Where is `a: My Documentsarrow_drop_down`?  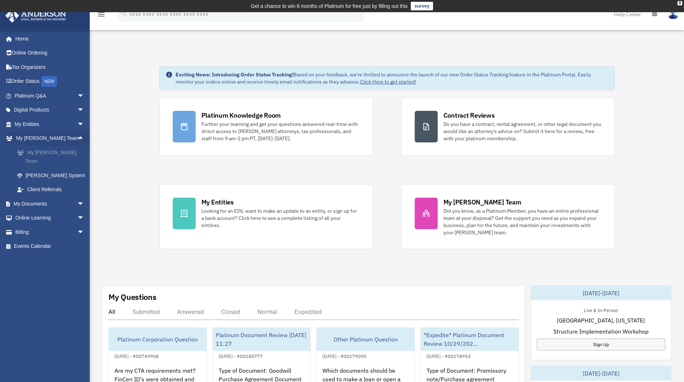 a: My Documentsarrow_drop_down is located at coordinates (50, 204).